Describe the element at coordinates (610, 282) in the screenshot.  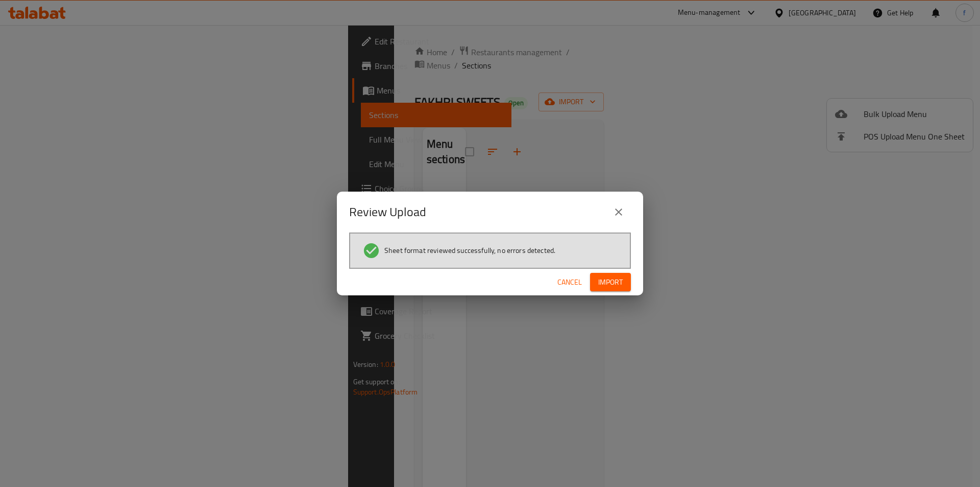
I see `button: Import` at that location.